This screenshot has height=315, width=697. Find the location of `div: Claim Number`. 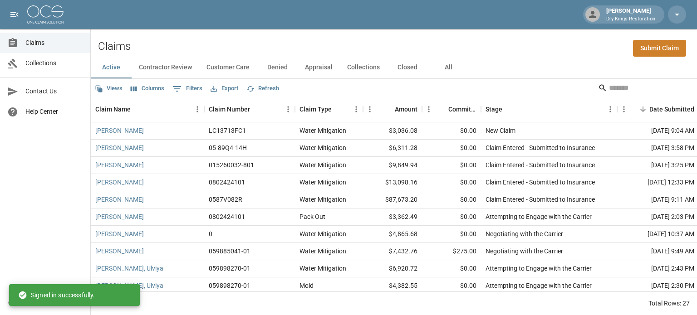

div: Claim Number is located at coordinates (250, 109).